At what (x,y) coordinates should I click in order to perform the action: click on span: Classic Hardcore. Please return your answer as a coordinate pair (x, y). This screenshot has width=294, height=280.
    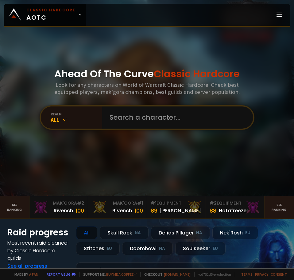
    Looking at the image, I should click on (197, 73).